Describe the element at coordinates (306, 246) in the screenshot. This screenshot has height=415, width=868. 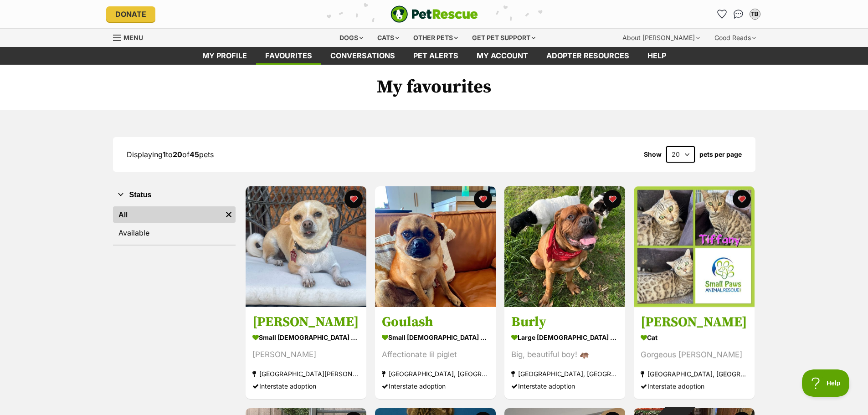
I see `img: Luna` at that location.